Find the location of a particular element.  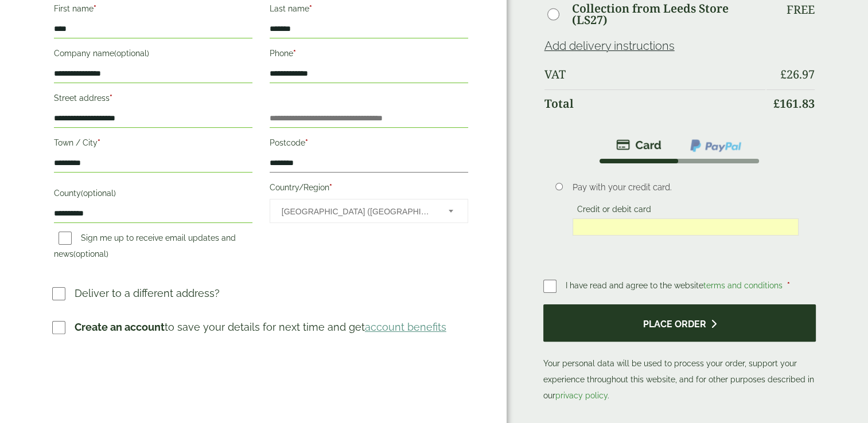

span: Country/Region is located at coordinates (369, 211).